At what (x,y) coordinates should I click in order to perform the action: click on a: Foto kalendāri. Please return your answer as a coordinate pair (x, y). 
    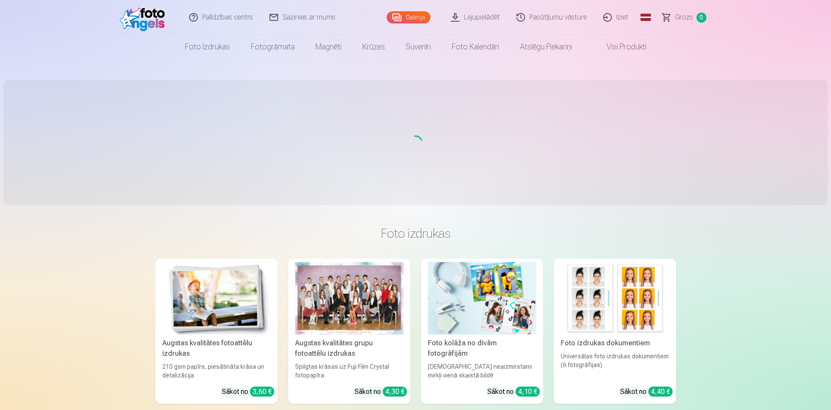
    Looking at the image, I should click on (475, 47).